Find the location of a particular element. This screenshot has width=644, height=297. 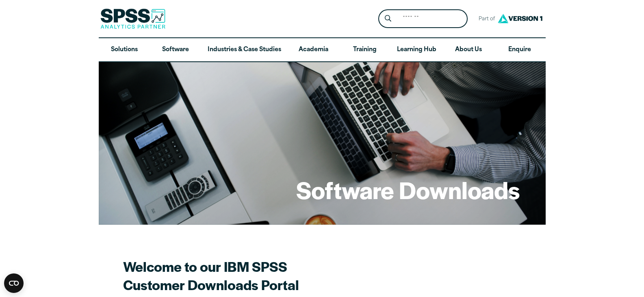

img: SPSS Analytics Partner is located at coordinates (133, 19).